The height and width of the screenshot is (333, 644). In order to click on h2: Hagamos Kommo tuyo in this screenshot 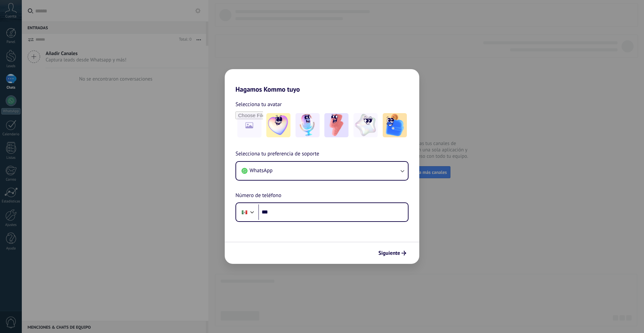, I will do `click(322, 82)`.